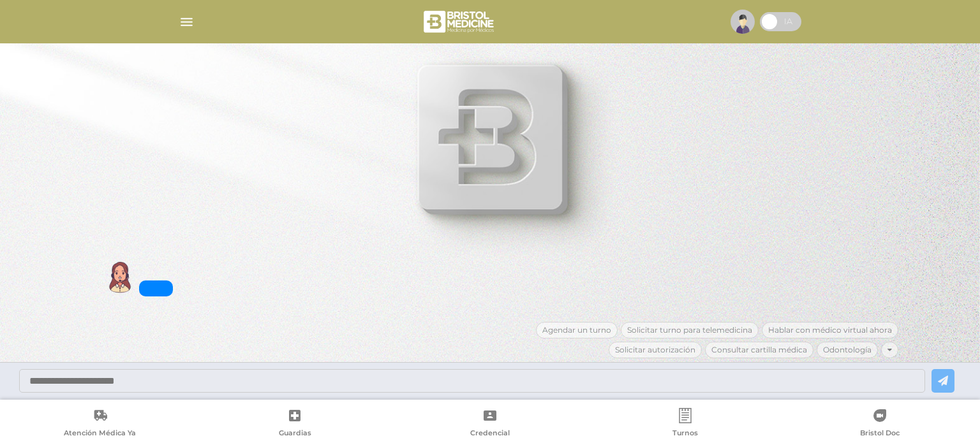 The width and height of the screenshot is (980, 443). What do you see at coordinates (295, 434) in the screenshot?
I see `span: Guardias` at bounding box center [295, 434].